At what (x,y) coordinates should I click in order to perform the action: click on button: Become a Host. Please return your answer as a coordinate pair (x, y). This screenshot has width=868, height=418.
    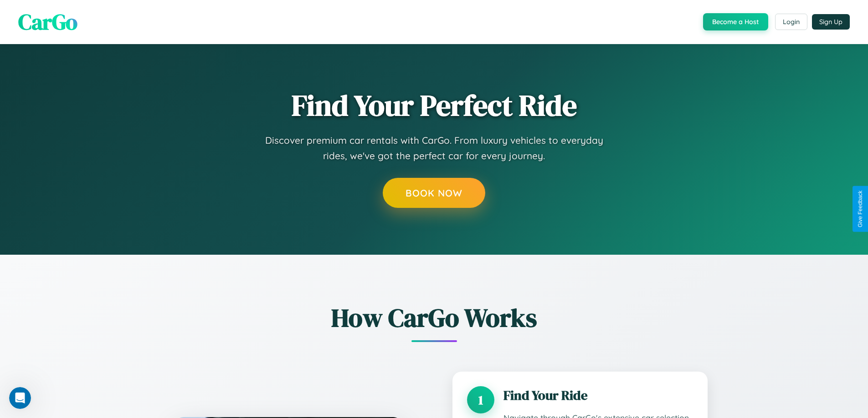
    Looking at the image, I should click on (735, 22).